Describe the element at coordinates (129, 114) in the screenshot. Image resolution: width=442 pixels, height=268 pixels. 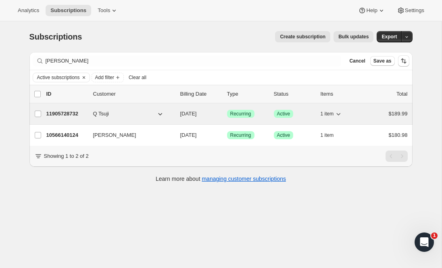
I see `button: Q Tsuji` at that location.